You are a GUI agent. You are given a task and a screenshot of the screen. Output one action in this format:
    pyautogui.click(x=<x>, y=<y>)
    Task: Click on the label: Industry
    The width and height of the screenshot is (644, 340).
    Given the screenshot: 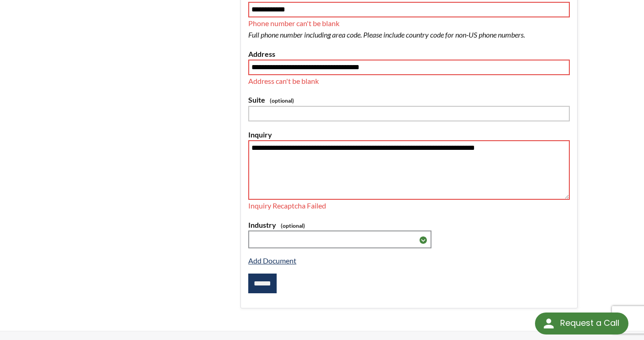 What is the action you would take?
    pyautogui.click(x=409, y=225)
    